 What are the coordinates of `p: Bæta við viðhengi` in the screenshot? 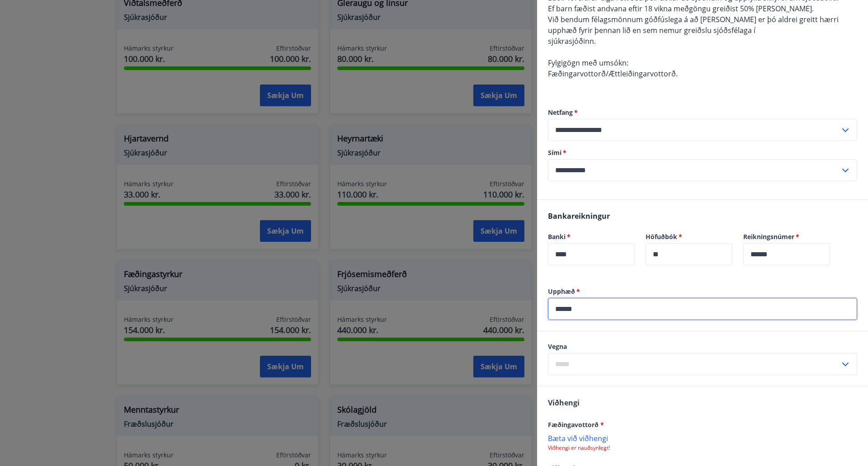 It's located at (703, 438).